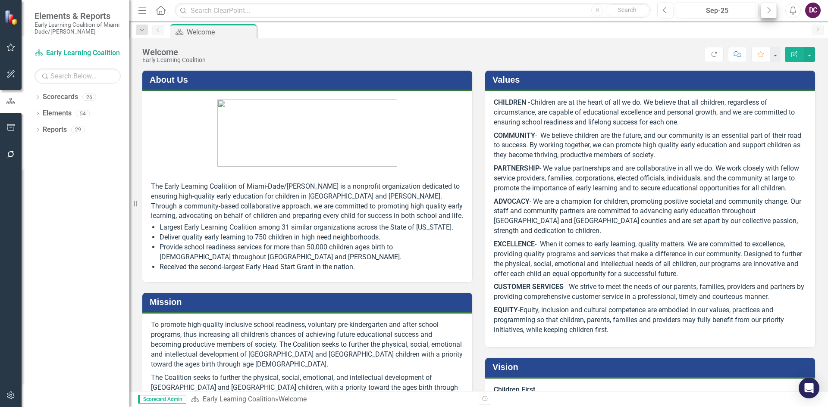 This screenshot has width=828, height=407. Describe the element at coordinates (650, 216) in the screenshot. I see `p: - We are a champion for children, promoting positive societal and community change. Our staff and...` at that location.